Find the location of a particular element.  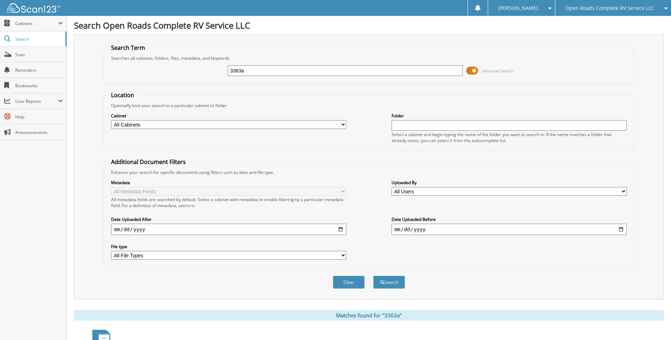

span: Reminders is located at coordinates (39, 70).